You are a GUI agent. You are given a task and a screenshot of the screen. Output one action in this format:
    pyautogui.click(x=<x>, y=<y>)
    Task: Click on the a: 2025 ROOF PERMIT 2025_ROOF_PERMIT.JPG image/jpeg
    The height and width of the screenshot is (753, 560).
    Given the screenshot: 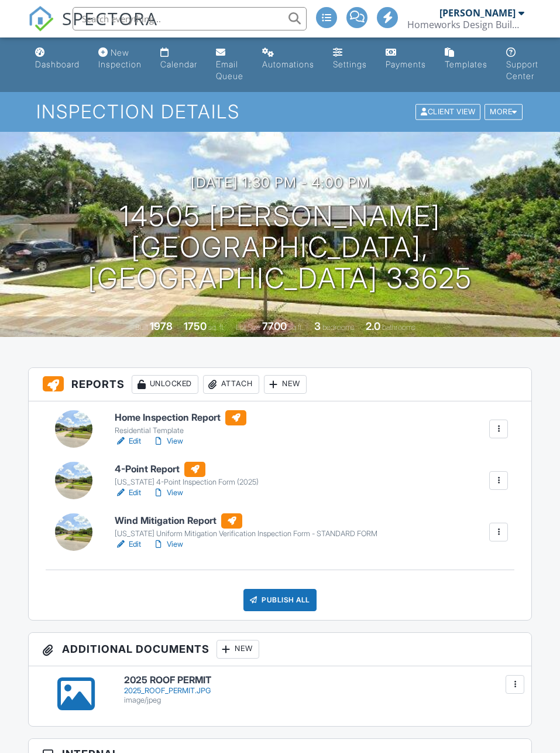 What is the action you would take?
    pyautogui.click(x=321, y=690)
    